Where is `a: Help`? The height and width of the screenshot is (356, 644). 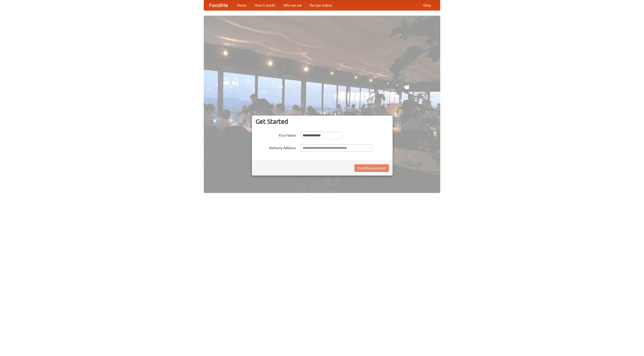 a: Help is located at coordinates (427, 5).